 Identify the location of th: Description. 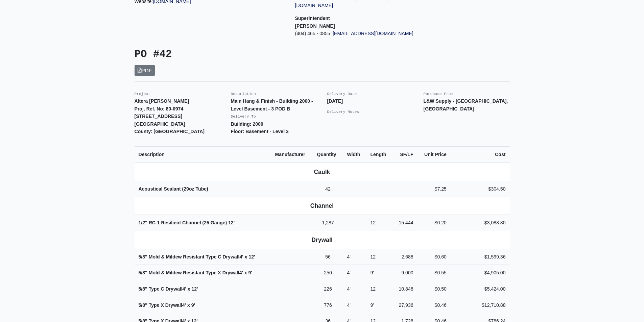
(203, 154).